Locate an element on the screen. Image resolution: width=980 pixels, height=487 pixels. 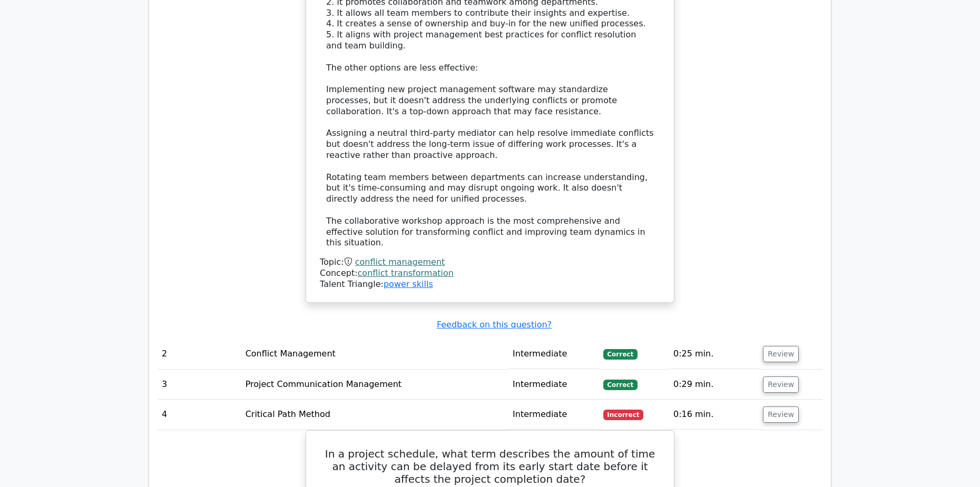
u: Feedback on this question? is located at coordinates (494, 324).